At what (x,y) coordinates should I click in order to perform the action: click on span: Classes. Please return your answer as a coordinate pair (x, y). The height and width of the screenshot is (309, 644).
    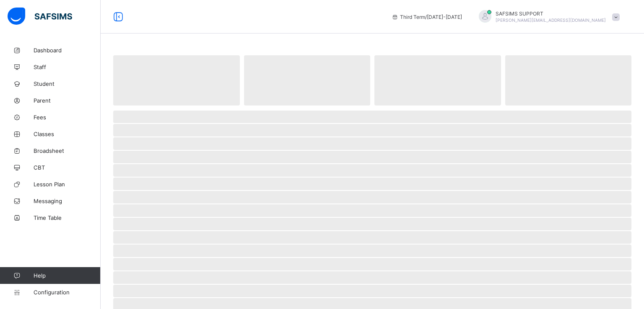
    Looking at the image, I should click on (67, 134).